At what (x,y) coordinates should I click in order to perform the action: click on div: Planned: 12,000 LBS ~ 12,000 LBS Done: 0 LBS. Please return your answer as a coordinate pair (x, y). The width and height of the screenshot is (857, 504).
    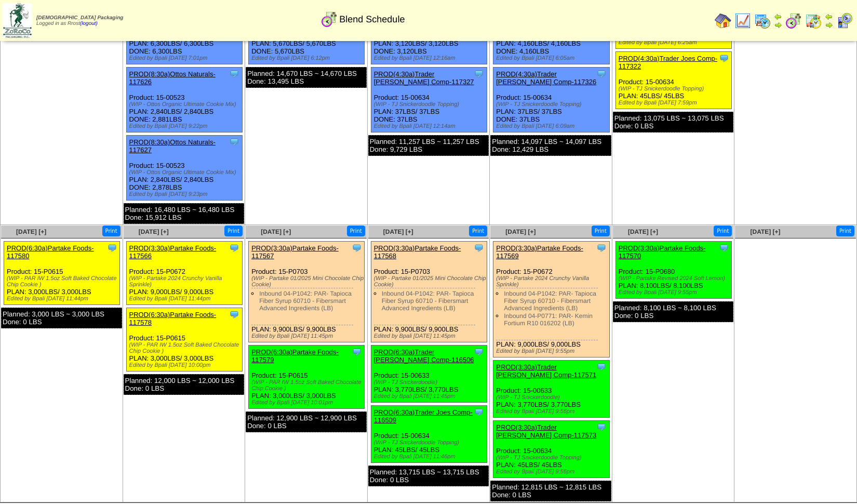
    Looking at the image, I should click on (184, 384).